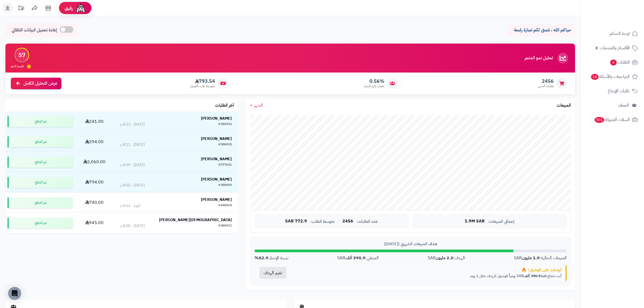 Image resolution: width=644 pixels, height=308 pixels. I want to click on span: المراجعات والأسئلة, so click(610, 77).